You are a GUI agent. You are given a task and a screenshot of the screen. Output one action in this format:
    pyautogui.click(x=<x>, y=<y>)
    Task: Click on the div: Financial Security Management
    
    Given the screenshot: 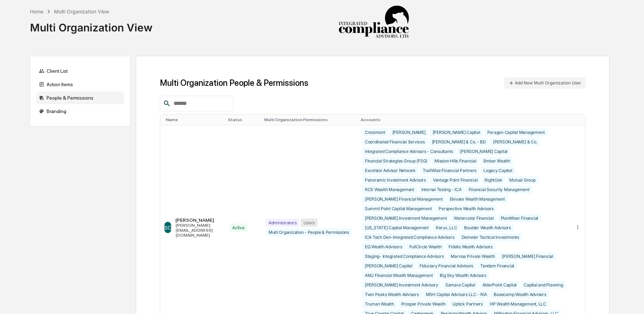 What is the action you would take?
    pyautogui.click(x=499, y=189)
    